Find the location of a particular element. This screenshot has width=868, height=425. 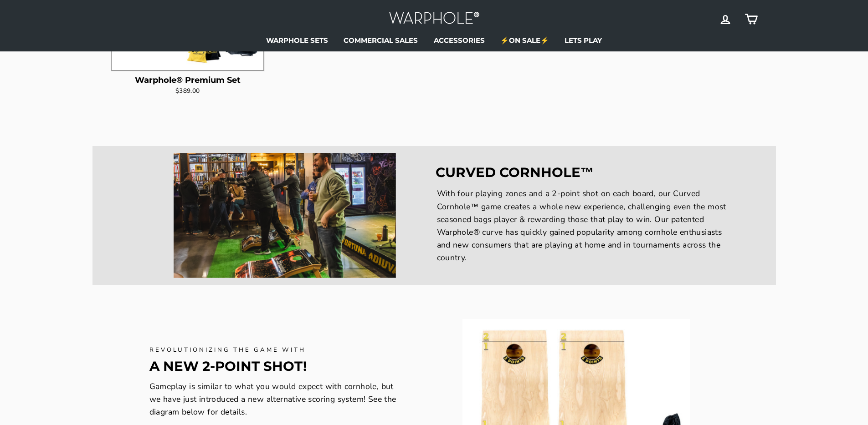

p: Revolutionizing the game with is located at coordinates (278, 350).